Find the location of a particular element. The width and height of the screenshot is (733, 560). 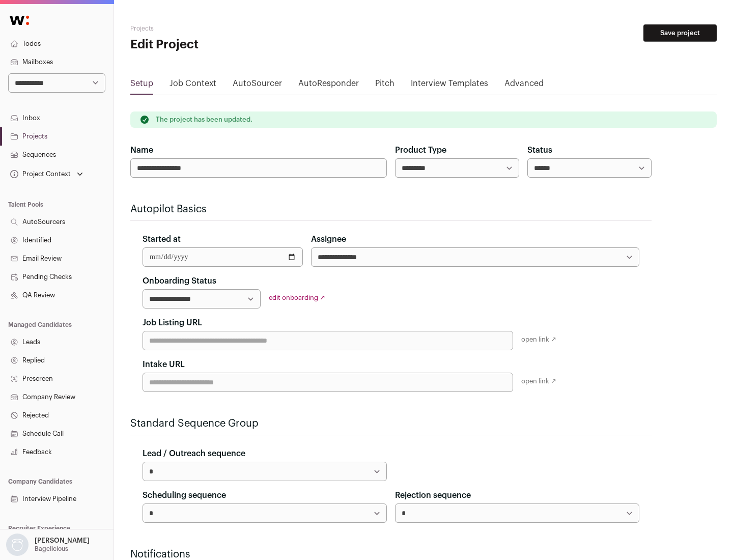

a: Job Context is located at coordinates (193, 85).